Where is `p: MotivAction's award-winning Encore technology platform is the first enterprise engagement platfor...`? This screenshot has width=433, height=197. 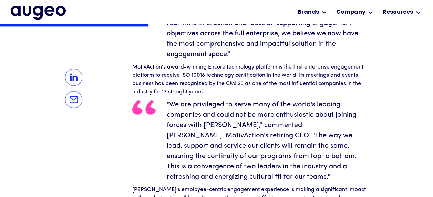 p: MotivAction's award-winning Encore technology platform is the first enterprise engagement platfor... is located at coordinates (250, 80).